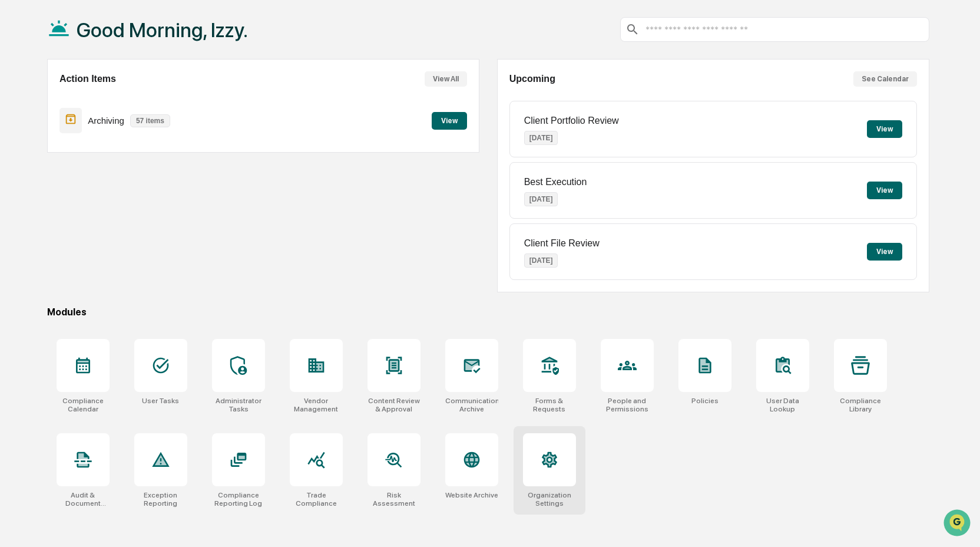  What do you see at coordinates (549, 405) in the screenshot?
I see `div: Forms & Requests` at bounding box center [549, 405].